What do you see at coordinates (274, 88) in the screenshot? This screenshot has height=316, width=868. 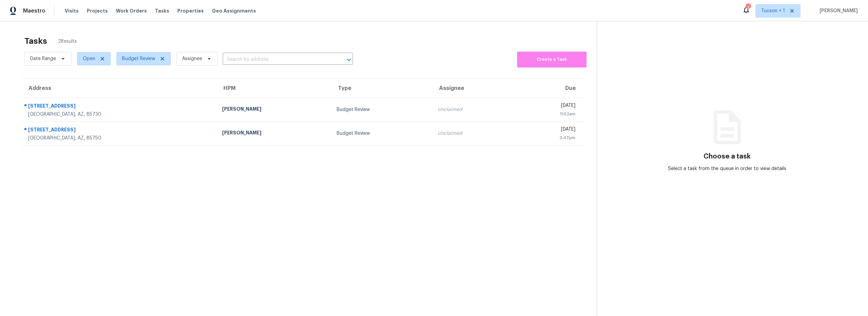 I see `th: HPM` at bounding box center [274, 88].